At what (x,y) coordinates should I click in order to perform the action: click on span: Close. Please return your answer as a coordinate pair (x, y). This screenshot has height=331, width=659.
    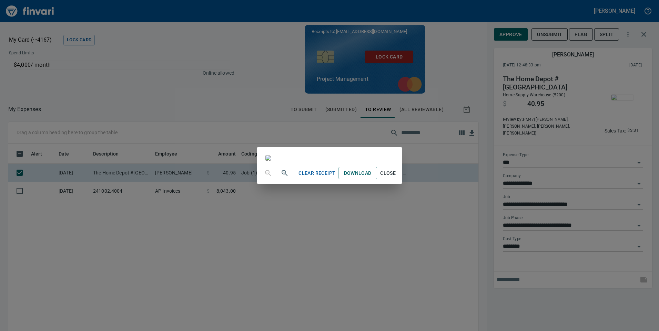
    Looking at the image, I should click on (388, 173).